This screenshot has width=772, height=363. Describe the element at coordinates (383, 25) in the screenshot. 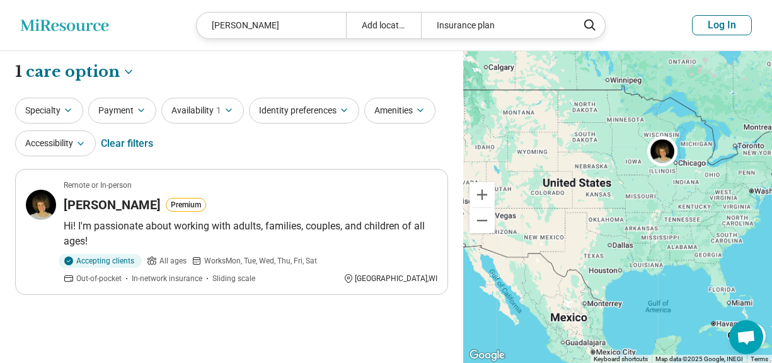

I see `div: Add location` at that location.